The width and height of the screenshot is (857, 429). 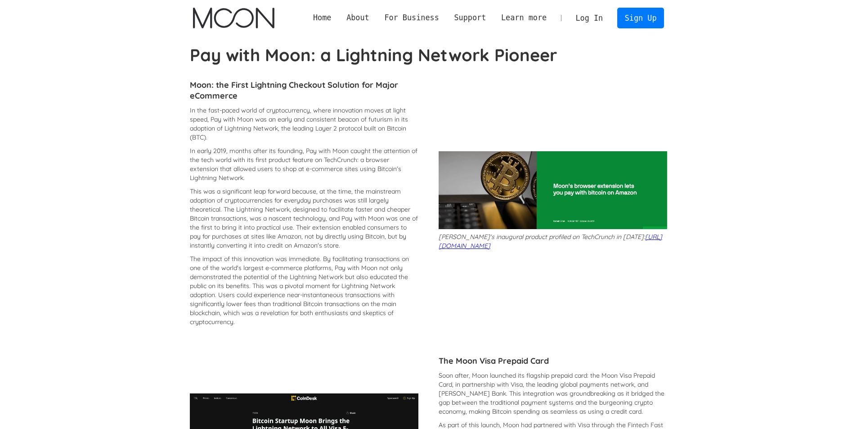 What do you see at coordinates (411, 18) in the screenshot?
I see `div: For Business` at bounding box center [411, 18].